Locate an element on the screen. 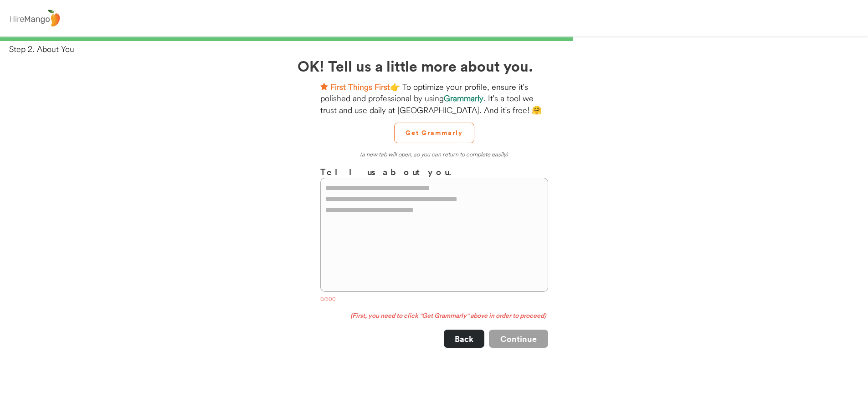 The image size is (868, 419). div: 👉 To optimize your profile, ensure it's polished and professional by using . It's a tool we trust... is located at coordinates (434, 99).